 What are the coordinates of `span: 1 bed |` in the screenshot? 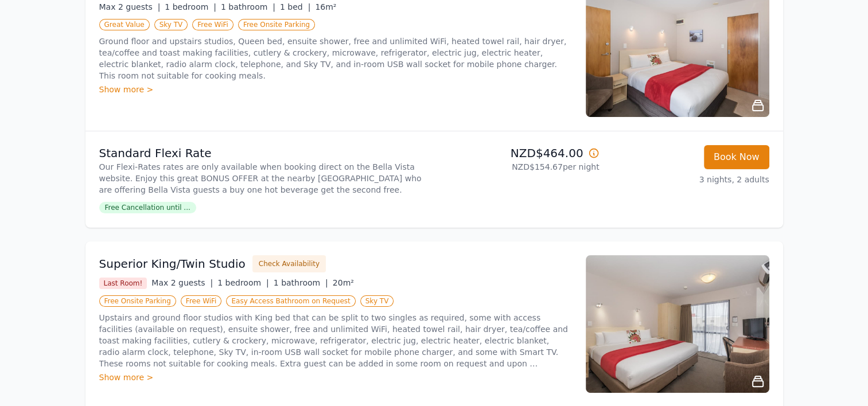 It's located at (295, 7).